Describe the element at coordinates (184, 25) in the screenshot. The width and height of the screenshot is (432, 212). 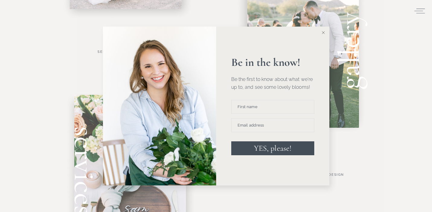
I see `button: Subscribe` at that location.